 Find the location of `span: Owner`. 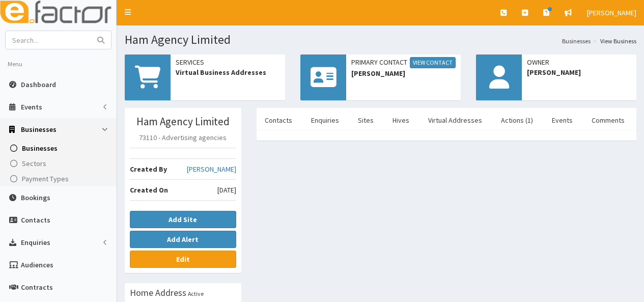

span: Owner is located at coordinates (579, 62).